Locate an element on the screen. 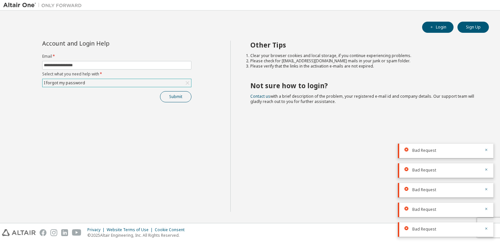 The width and height of the screenshot is (500, 242). div: Website Terms of Use is located at coordinates (131, 230).